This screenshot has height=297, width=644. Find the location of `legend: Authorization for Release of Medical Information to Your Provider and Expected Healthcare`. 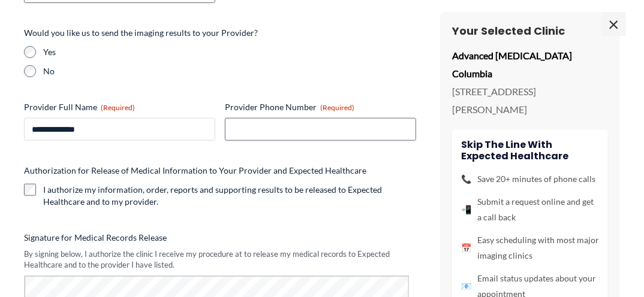

legend: Authorization for Release of Medical Information to Your Provider and Expected Healthcare is located at coordinates (194, 170).